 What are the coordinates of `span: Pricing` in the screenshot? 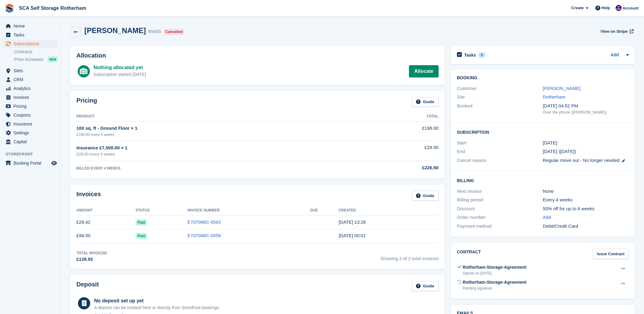 It's located at (32, 106).